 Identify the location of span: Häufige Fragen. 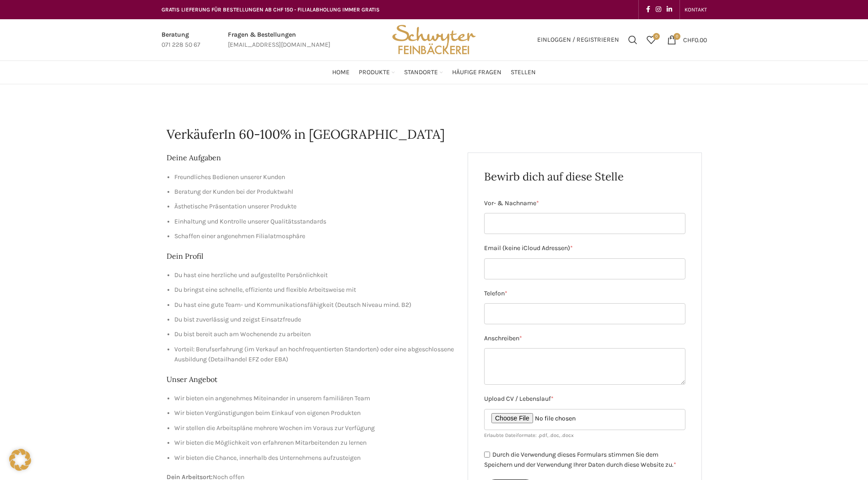
(477, 73).